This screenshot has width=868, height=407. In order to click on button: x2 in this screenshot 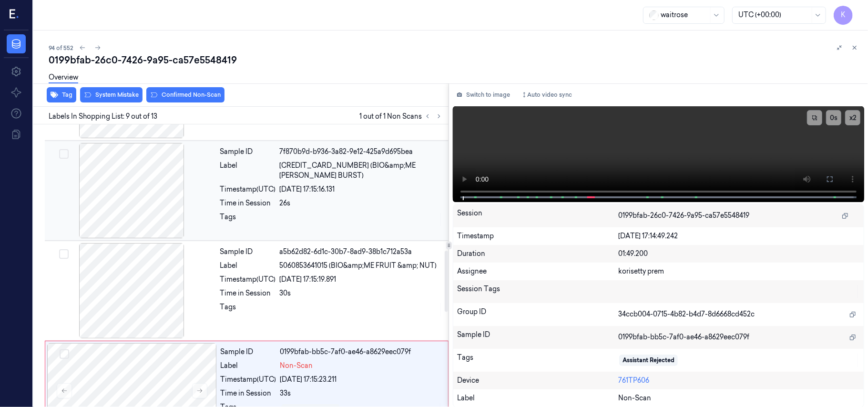, I will do `click(852, 118)`.